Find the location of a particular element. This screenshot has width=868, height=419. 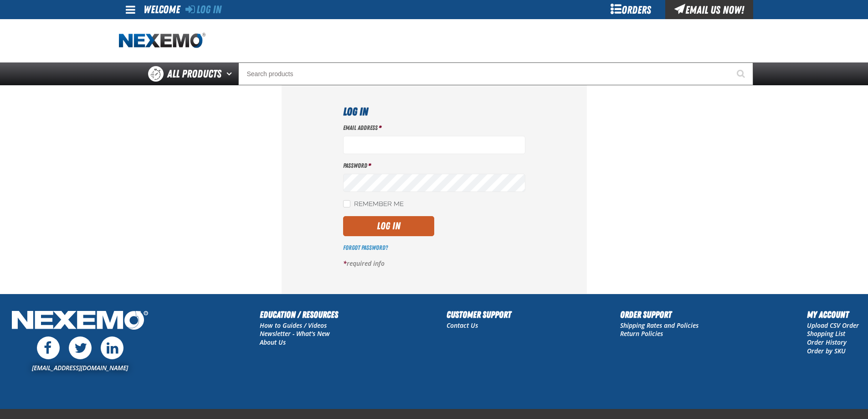

a: Newsletter - What's New is located at coordinates (295, 333).